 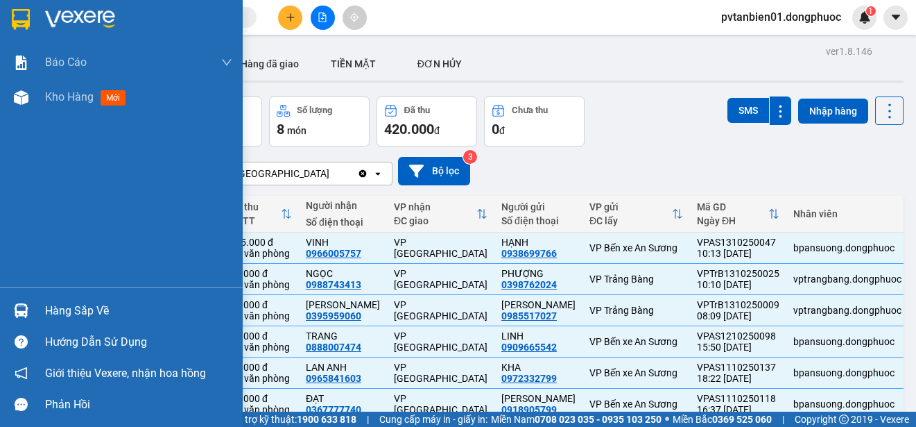 What do you see at coordinates (343, 205) in the screenshot?
I see `div: Người nhận` at bounding box center [343, 205].